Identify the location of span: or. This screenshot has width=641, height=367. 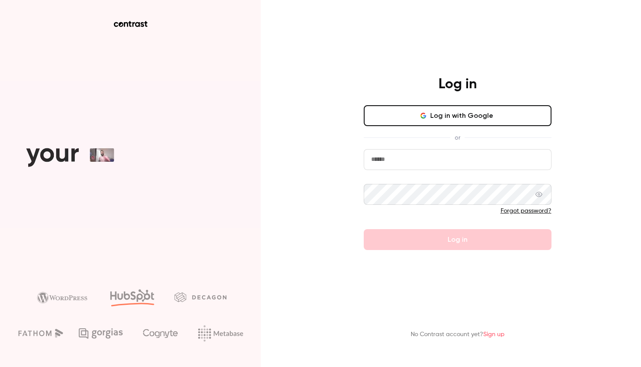
(457, 137).